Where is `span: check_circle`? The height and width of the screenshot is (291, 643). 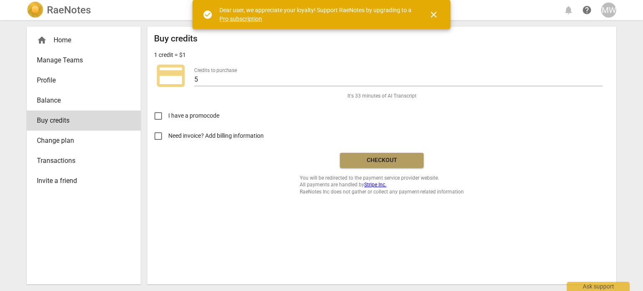 span: check_circle is located at coordinates (208, 15).